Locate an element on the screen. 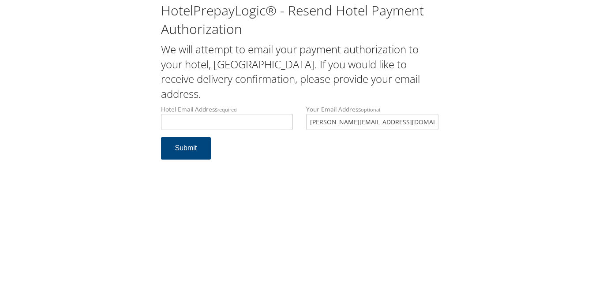  small: optional is located at coordinates (371, 109).